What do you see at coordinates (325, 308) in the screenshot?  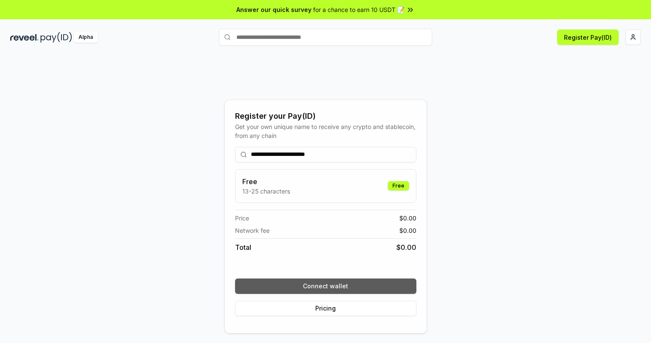 I see `button: Pricing` at bounding box center [325, 308].